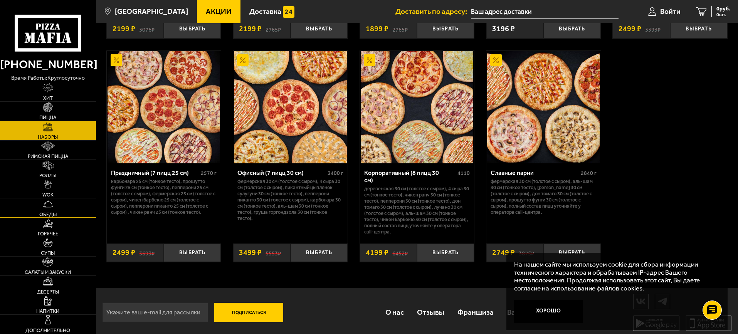  I want to click on span: WOK, so click(48, 195).